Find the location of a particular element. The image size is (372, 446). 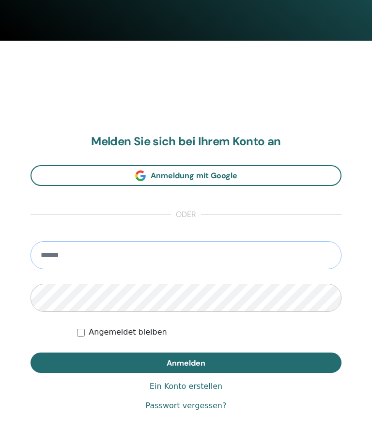

a: Passwort vergessen? is located at coordinates (186, 406).